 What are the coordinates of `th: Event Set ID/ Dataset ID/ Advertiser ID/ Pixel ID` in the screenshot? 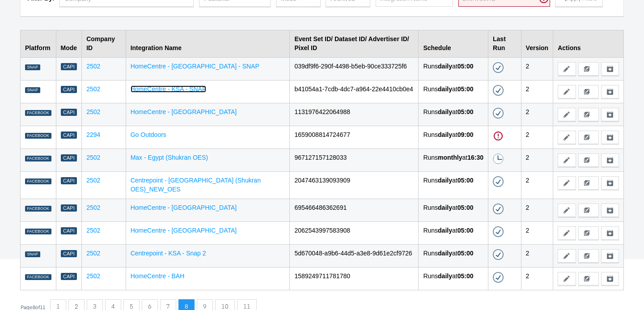 It's located at (354, 43).